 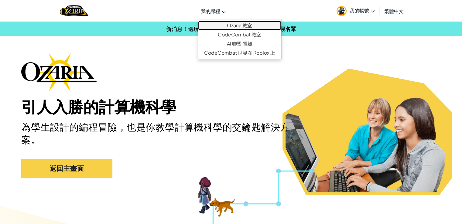 What do you see at coordinates (362, 10) in the screenshot?
I see `span: 我的帳號` at bounding box center [362, 10].